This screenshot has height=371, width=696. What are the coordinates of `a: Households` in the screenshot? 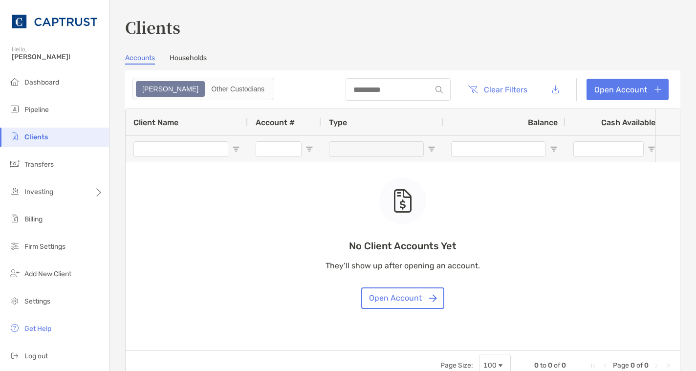 It's located at (188, 59).